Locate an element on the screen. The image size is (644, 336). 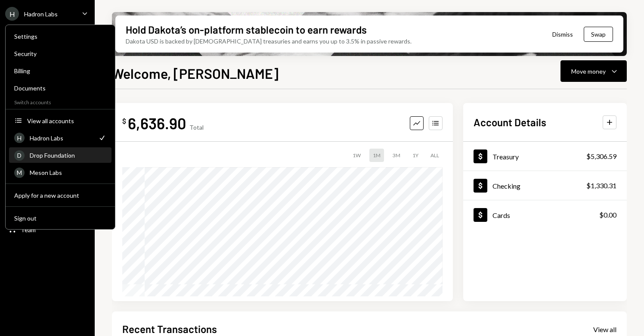
div: 1Y is located at coordinates (415, 155).